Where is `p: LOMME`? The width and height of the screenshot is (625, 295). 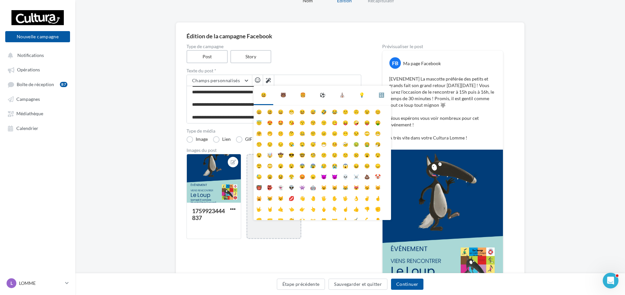
p: LOMME is located at coordinates (41, 283).